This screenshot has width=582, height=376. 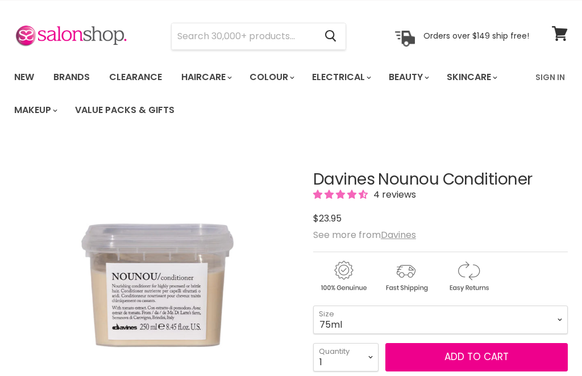 I want to click on a: Makeup, so click(x=35, y=110).